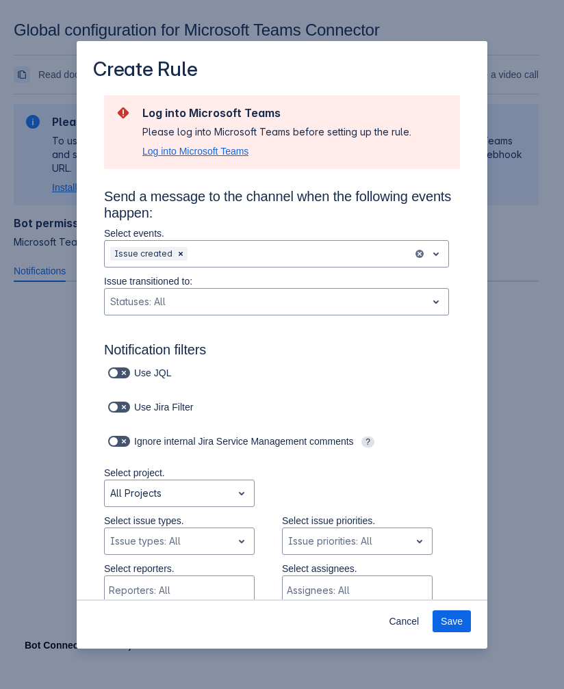 Image resolution: width=564 pixels, height=689 pixels. What do you see at coordinates (123, 113) in the screenshot?
I see `span: error` at bounding box center [123, 113].